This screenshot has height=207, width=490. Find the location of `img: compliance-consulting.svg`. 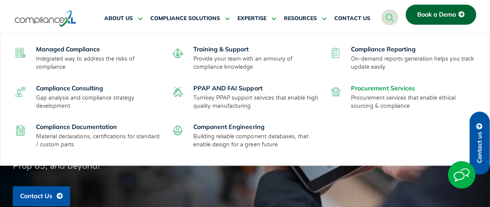

img: compliance-consulting.svg is located at coordinates (21, 92).